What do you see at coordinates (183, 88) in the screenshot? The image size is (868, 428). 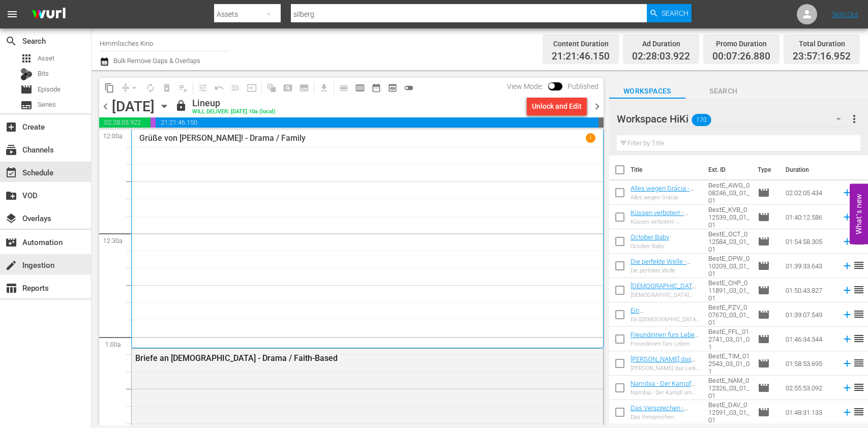 I see `span: Clear Lineup` at bounding box center [183, 88].